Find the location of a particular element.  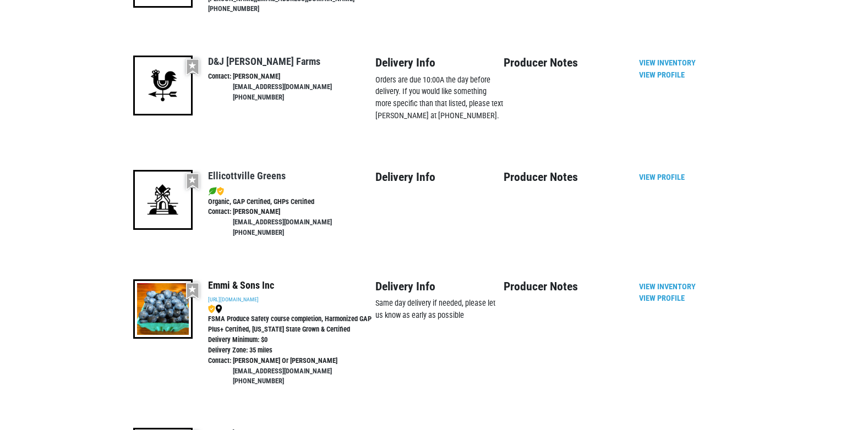

a: Ellicottville Greens is located at coordinates (246, 175).